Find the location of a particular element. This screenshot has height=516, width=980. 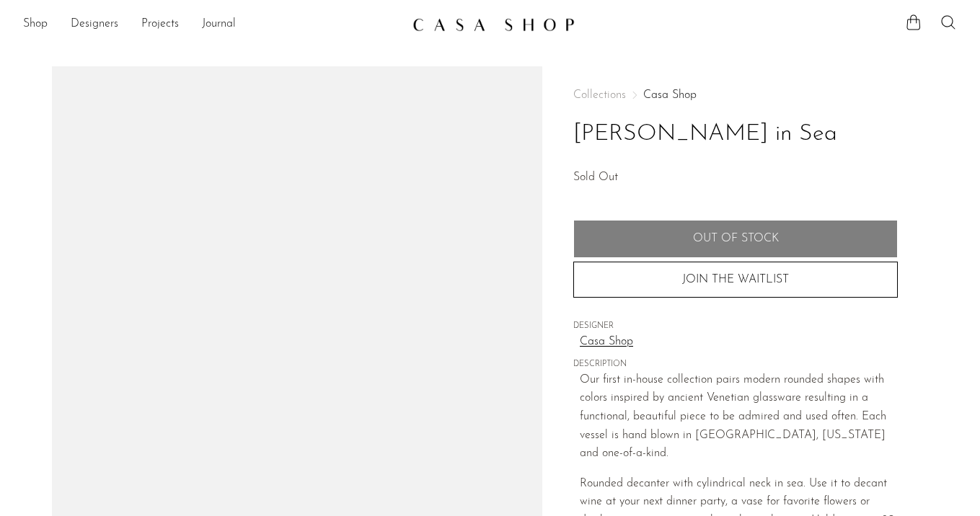

span: Out of stock is located at coordinates (736, 239).